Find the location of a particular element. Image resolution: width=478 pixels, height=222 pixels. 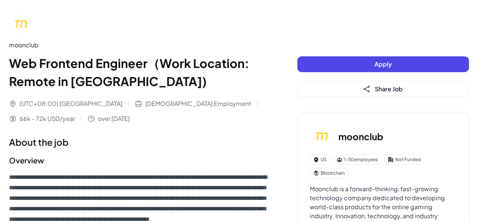

span: Apply is located at coordinates (383, 64).